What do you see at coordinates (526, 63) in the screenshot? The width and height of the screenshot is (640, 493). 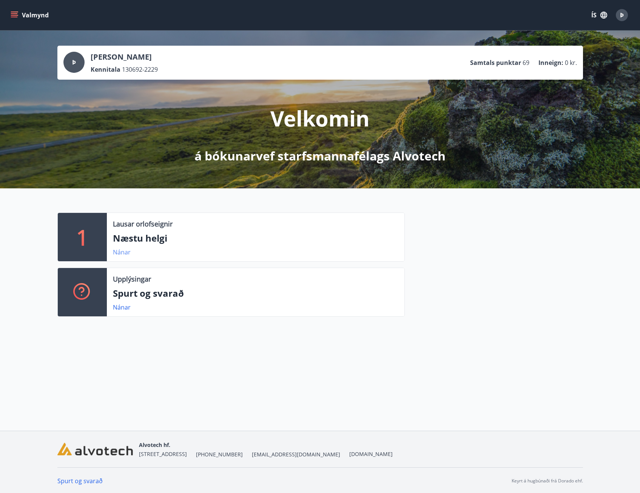 I see `span: 69` at bounding box center [526, 63].